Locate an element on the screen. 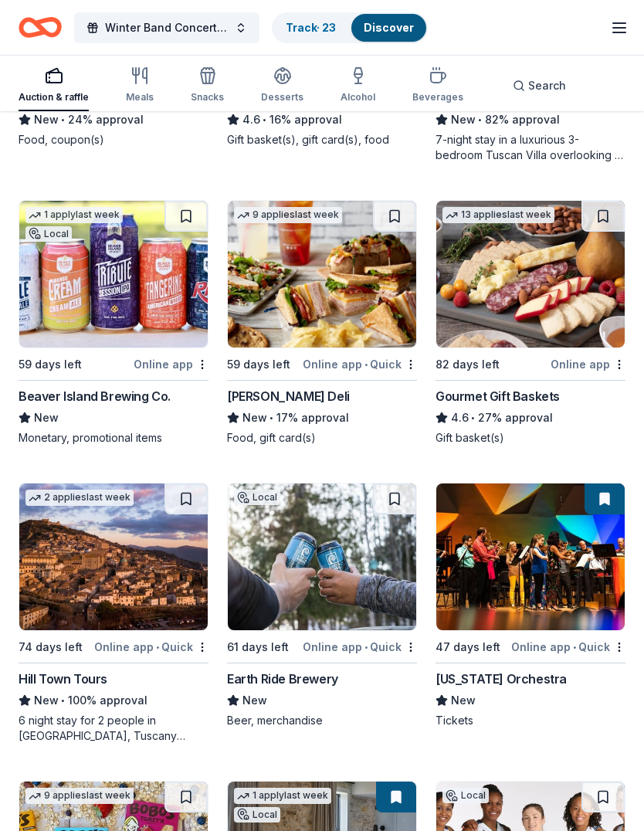 The width and height of the screenshot is (644, 831). div: Auction & raffle is located at coordinates (53, 98).